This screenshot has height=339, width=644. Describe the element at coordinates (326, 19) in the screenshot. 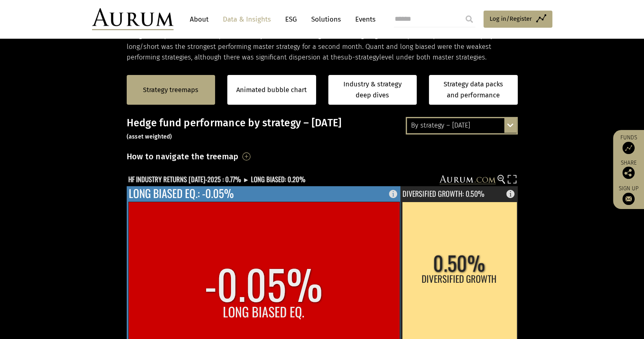

I see `a: Solutions` at that location.